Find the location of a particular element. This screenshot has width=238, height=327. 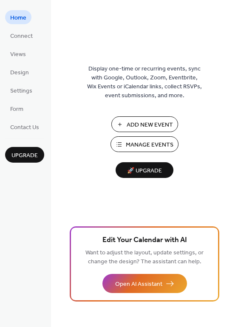

button: Upgrade is located at coordinates (25, 154).